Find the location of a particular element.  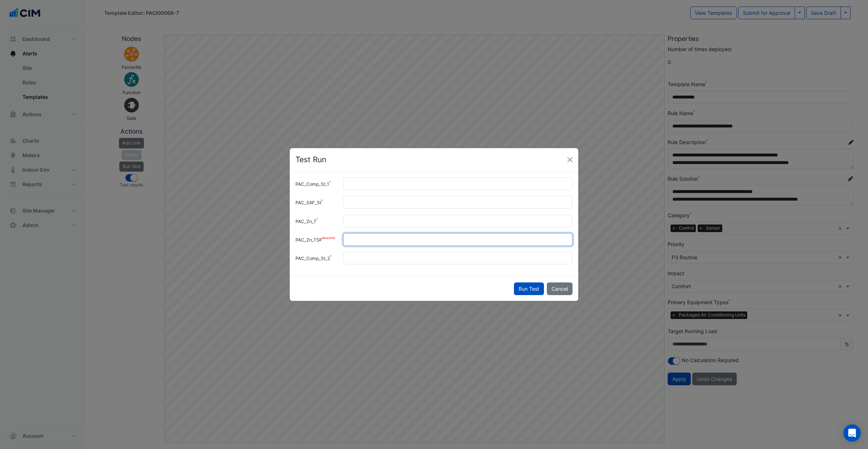

small: PAC_Zn_T is located at coordinates (306, 221).